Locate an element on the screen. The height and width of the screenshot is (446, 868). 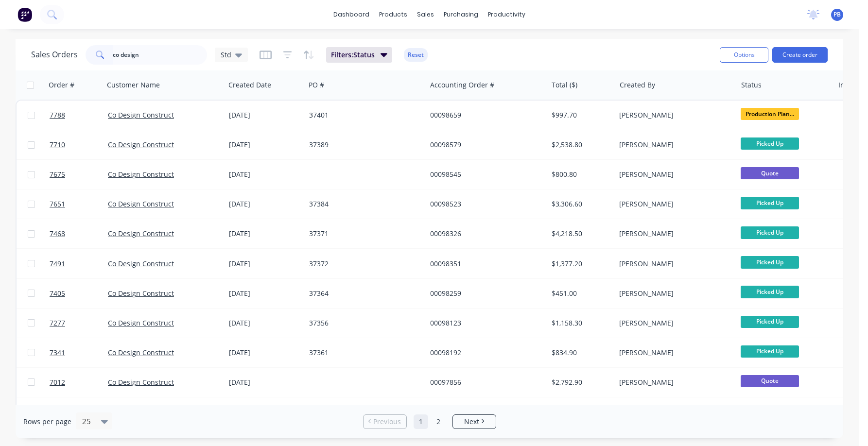
div: $3,306.60 is located at coordinates (580, 204).